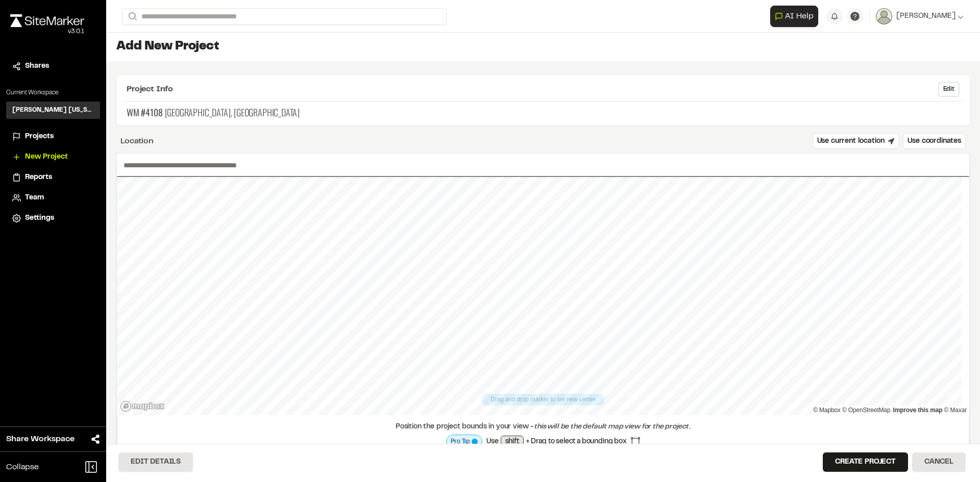  Describe the element at coordinates (866, 410) in the screenshot. I see `a: OpenStreetMap` at that location.